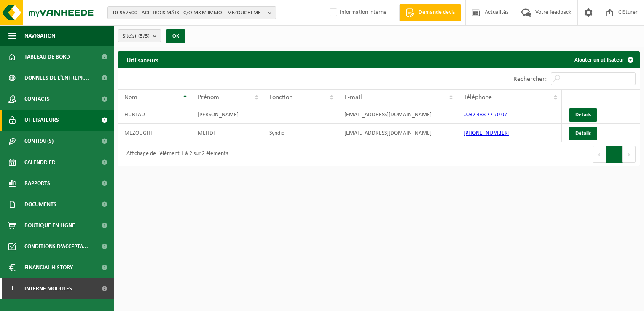 The image size is (644, 311). What do you see at coordinates (603, 60) in the screenshot?
I see `a: Ajouter un utilisateur` at bounding box center [603, 60].